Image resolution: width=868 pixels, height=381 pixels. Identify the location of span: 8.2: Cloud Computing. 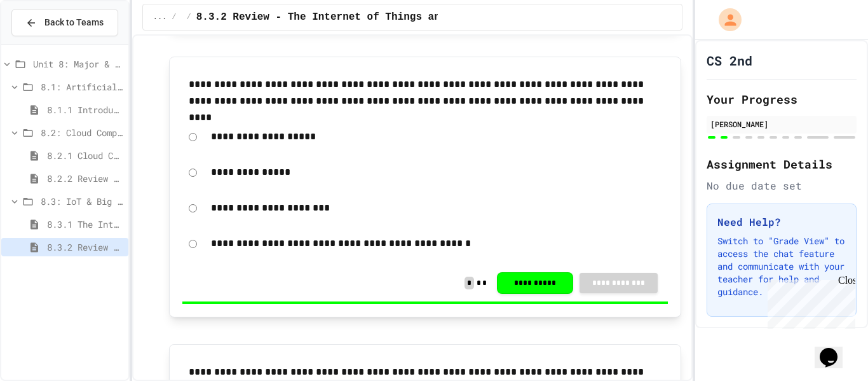
(82, 133).